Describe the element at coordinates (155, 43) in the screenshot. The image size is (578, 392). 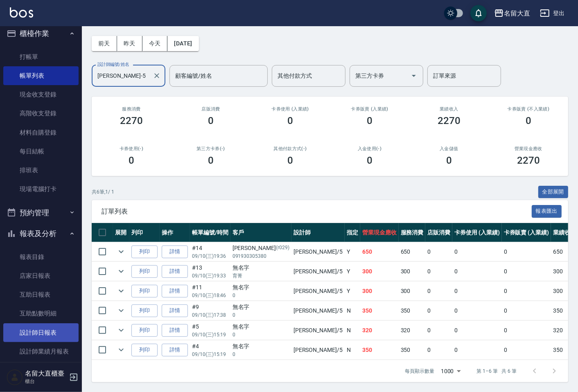
I see `button: 今天` at that location.